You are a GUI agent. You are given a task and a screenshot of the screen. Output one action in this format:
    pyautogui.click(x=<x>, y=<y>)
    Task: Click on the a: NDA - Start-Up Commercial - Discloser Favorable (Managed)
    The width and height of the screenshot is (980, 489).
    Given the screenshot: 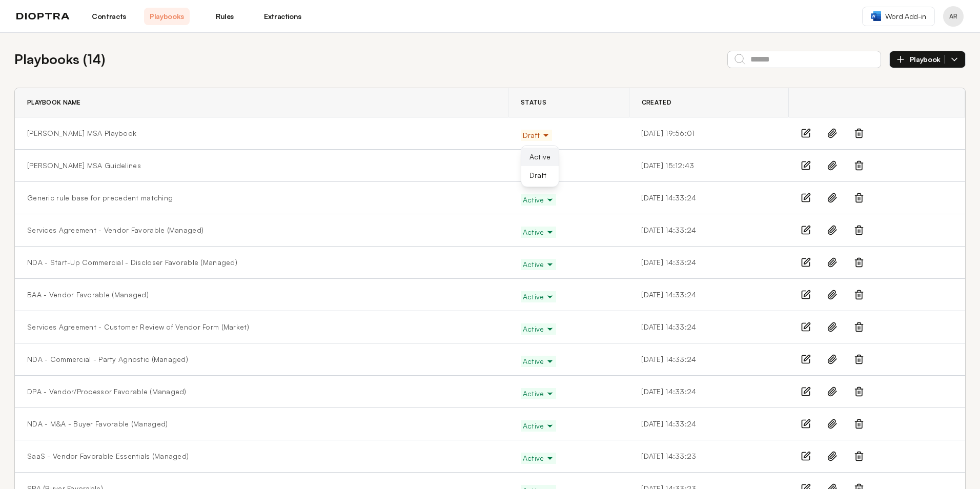 What is the action you would take?
    pyautogui.click(x=132, y=263)
    